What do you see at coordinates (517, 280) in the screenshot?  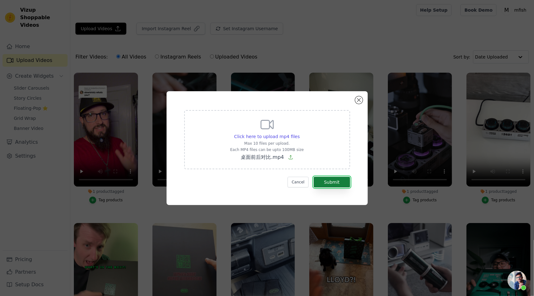 I see `div: 开放式聊天` at bounding box center [517, 280].